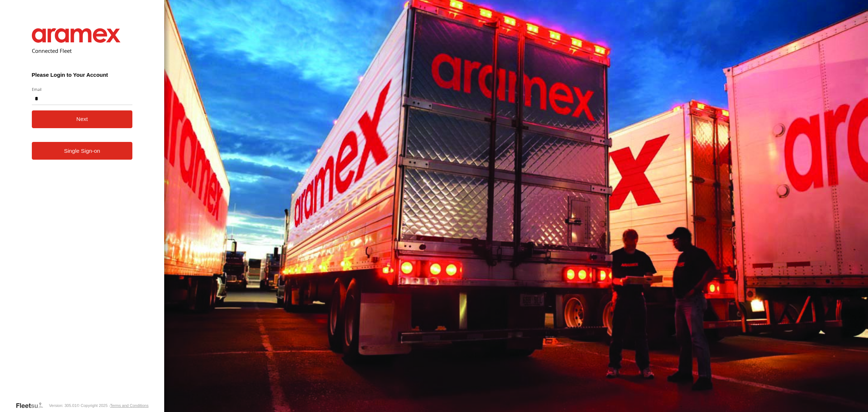 This screenshot has height=412, width=868. Describe the element at coordinates (82, 75) in the screenshot. I see `h3: Please Login to Your Account` at that location.